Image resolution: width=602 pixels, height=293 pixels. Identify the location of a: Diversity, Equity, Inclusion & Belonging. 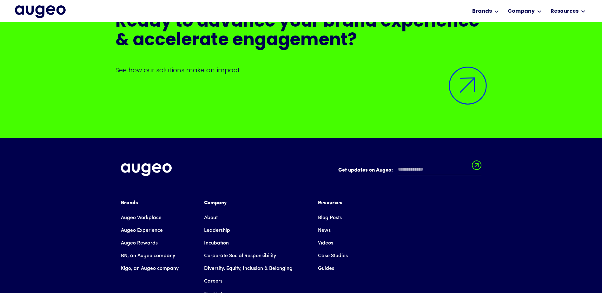
(248, 269).